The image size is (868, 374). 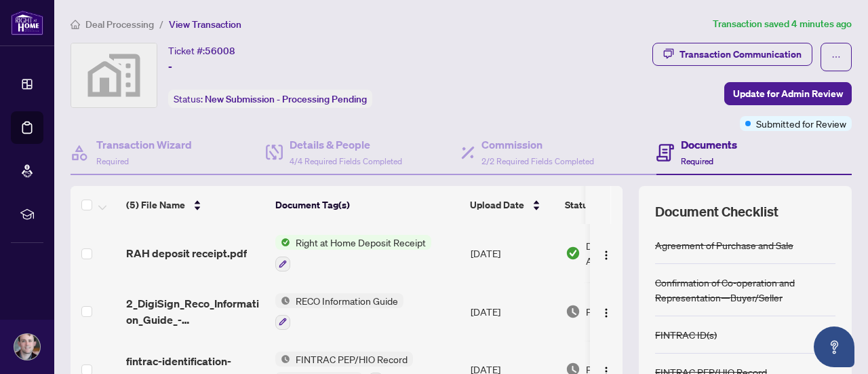 I want to click on span: home, so click(x=76, y=24).